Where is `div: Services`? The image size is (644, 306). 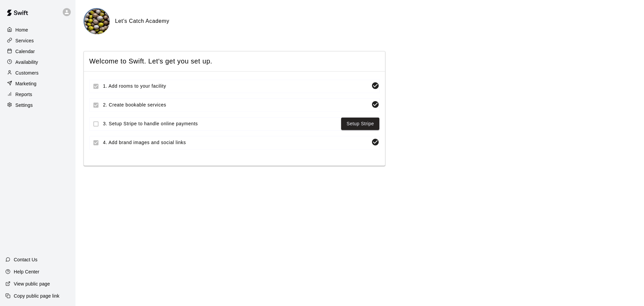 div: Services is located at coordinates (37, 40).